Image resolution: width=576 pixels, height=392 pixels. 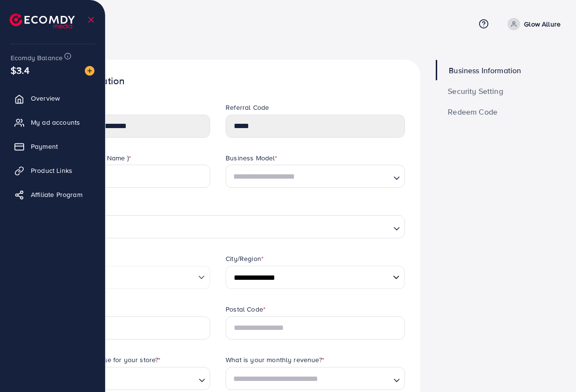 What do you see at coordinates (245, 258) in the screenshot?
I see `label: City/Region` at bounding box center [245, 258].